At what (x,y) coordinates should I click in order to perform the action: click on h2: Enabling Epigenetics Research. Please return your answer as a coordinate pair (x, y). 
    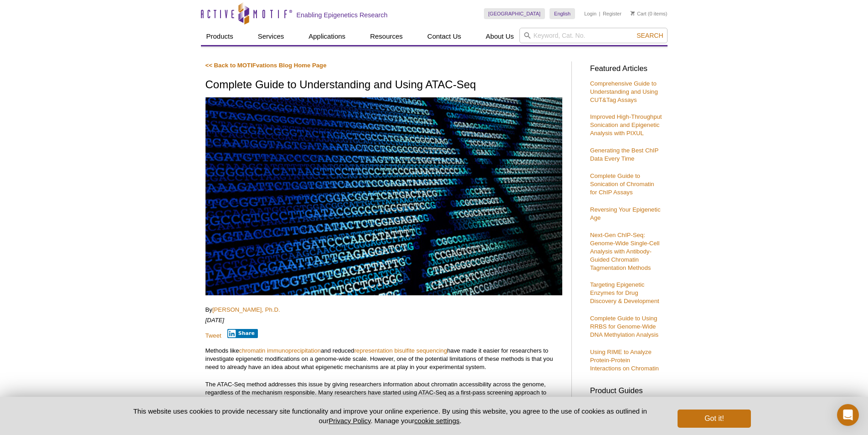
    Looking at the image, I should click on (342, 15).